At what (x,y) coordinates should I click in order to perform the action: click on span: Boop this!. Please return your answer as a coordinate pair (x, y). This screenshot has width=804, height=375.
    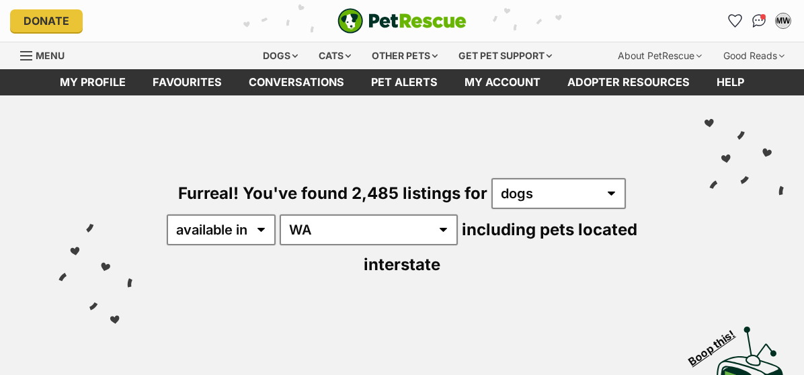
    Looking at the image, I should click on (717, 344).